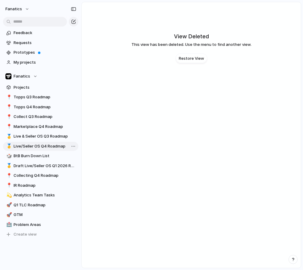 Image resolution: width=303 pixels, height=270 pixels. What do you see at coordinates (41, 52) in the screenshot?
I see `a: Prototypes` at bounding box center [41, 52].